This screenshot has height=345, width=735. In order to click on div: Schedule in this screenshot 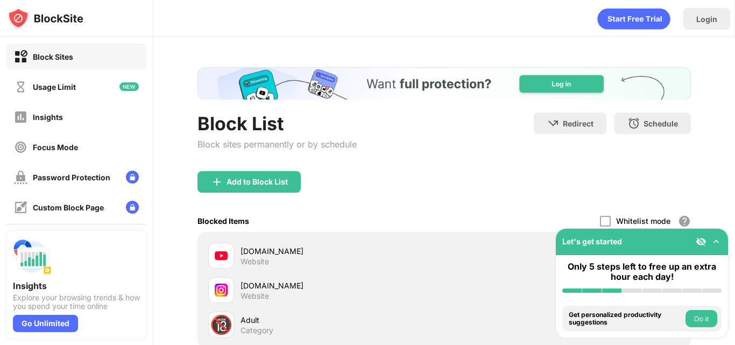, I will do `click(661, 123)`.